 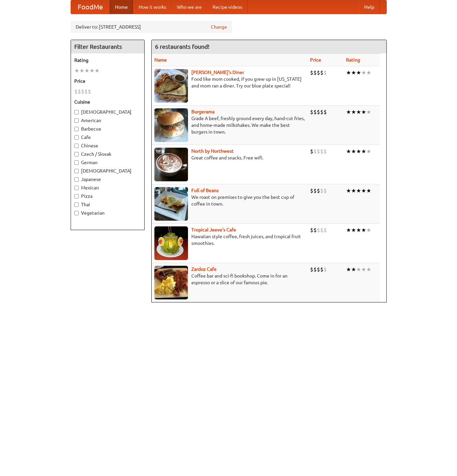 I want to click on h5: Cuisine, so click(x=108, y=102).